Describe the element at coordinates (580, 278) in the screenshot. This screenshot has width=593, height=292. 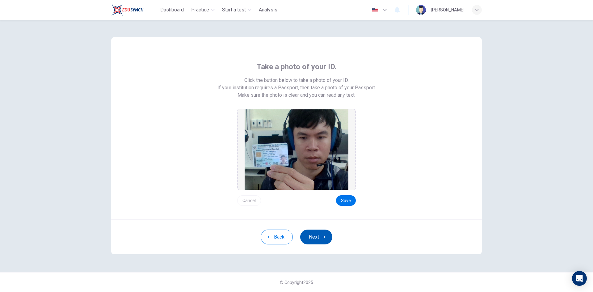
I see `div: Open Intercom Messenger` at that location.